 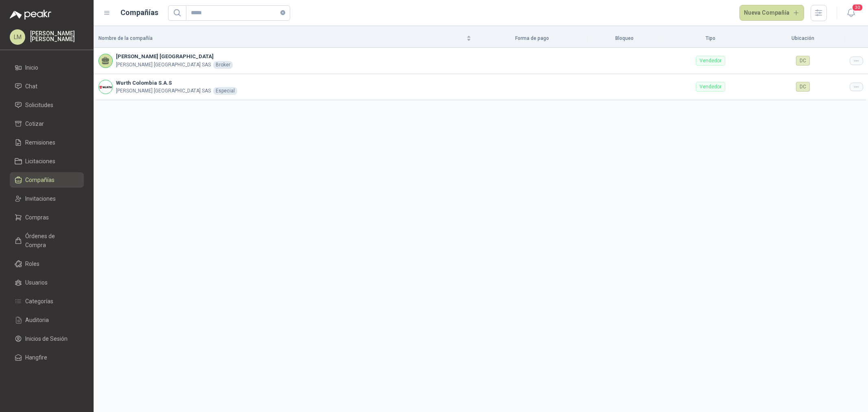 I want to click on a: Usuarios, so click(x=47, y=283).